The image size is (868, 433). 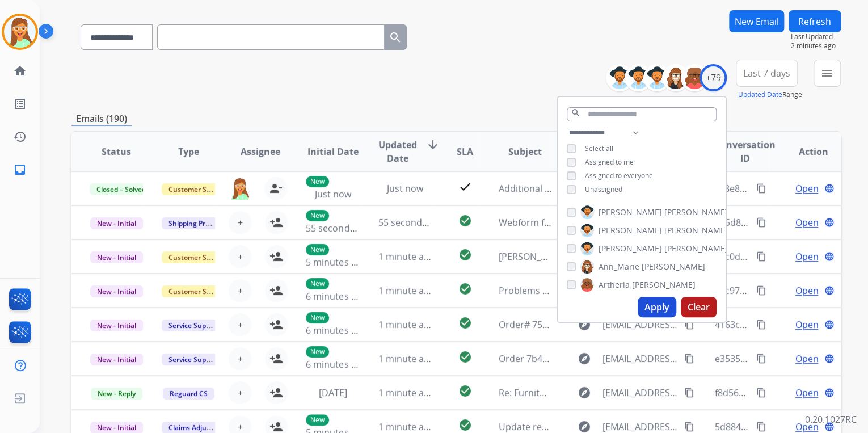 What do you see at coordinates (619, 266) in the screenshot?
I see `span: Ann_Marie` at bounding box center [619, 266].